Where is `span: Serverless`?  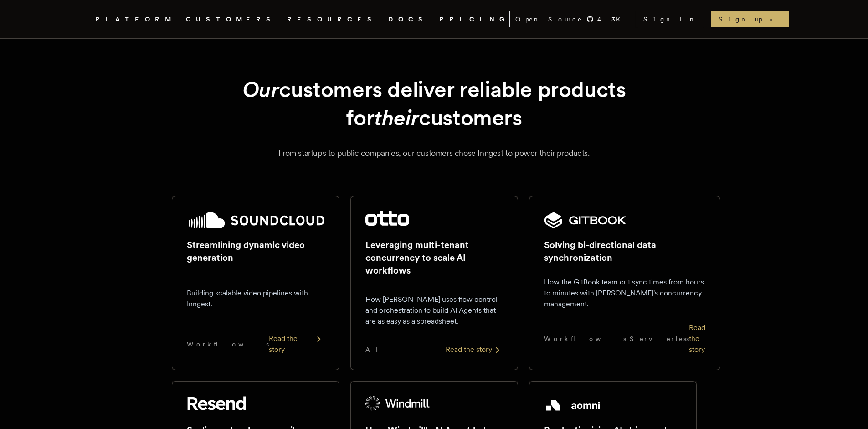 span: Serverless is located at coordinates (659, 339).